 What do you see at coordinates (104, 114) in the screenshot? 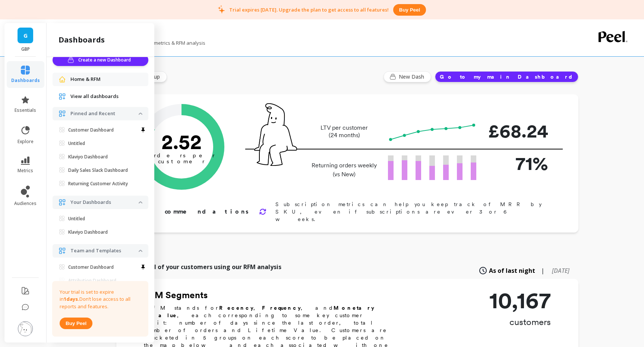
I see `p: Pinned and Recent` at bounding box center [104, 114].